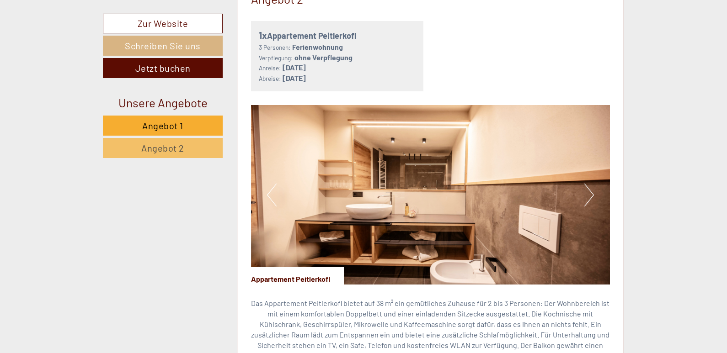  I want to click on img: image, so click(431, 195).